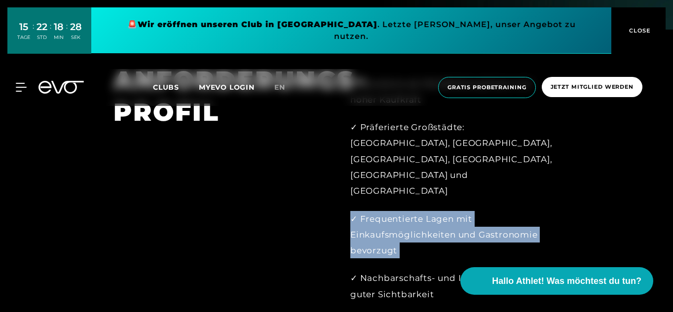 The image size is (673, 312). I want to click on a: Gratis Probetraining, so click(487, 87).